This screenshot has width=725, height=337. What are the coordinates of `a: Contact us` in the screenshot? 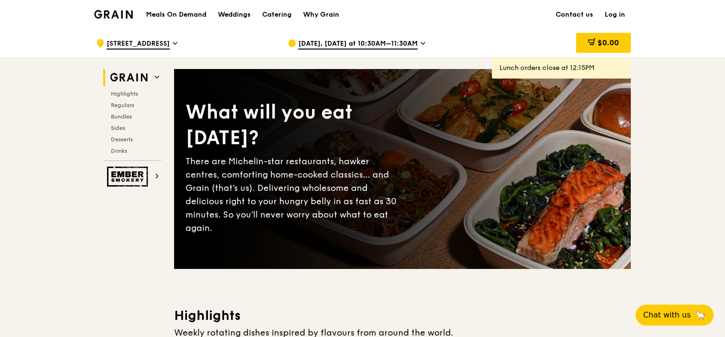 It's located at (574, 15).